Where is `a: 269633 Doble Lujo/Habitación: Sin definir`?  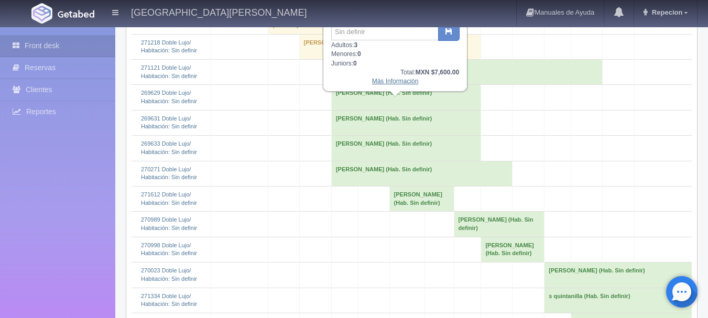 a: 269633 Doble Lujo/Habitación: Sin definir is located at coordinates (169, 148).